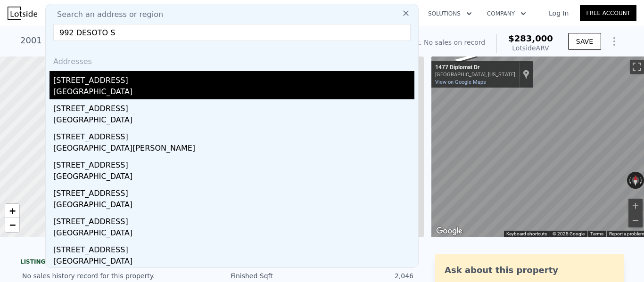 The image size is (644, 282). What do you see at coordinates (22, 13) in the screenshot?
I see `img: Lotside` at bounding box center [22, 13].